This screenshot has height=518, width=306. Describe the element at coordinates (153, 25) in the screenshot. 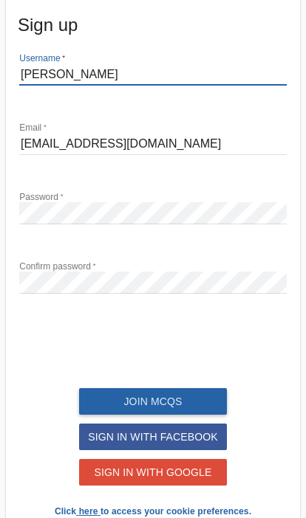

I see `span: Sign up` at that location.